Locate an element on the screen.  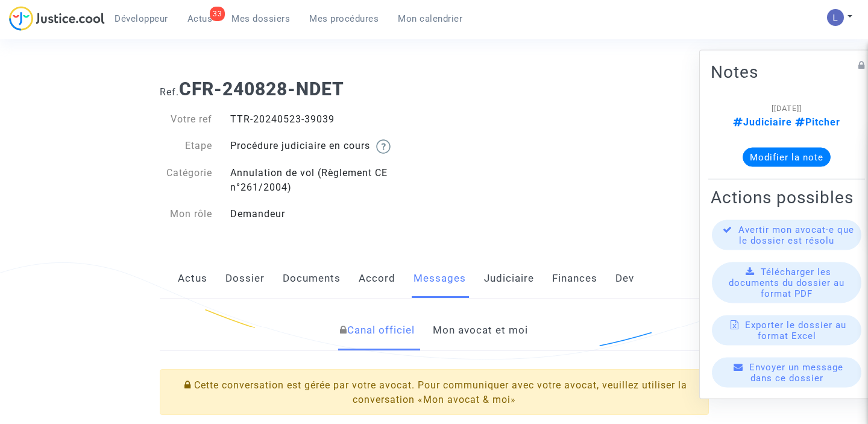
a: Mes procédures is located at coordinates (343, 18).